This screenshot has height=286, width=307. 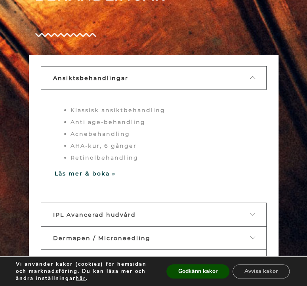 What do you see at coordinates (162, 134) in the screenshot?
I see `li: Acnebehandling` at bounding box center [162, 134].